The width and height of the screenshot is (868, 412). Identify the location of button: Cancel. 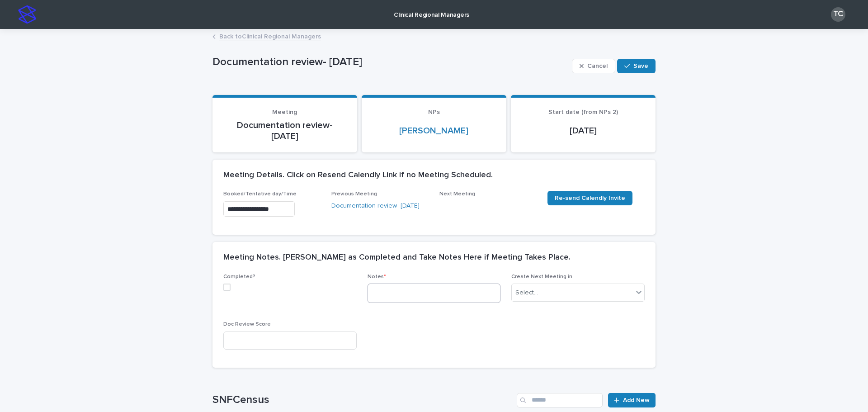
(593, 66).